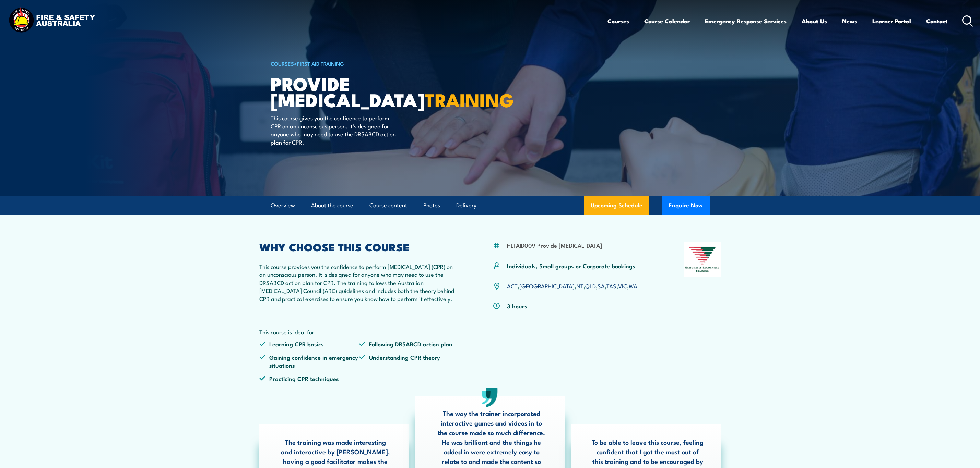  Describe the element at coordinates (633, 286) in the screenshot. I see `a: WA` at that location.